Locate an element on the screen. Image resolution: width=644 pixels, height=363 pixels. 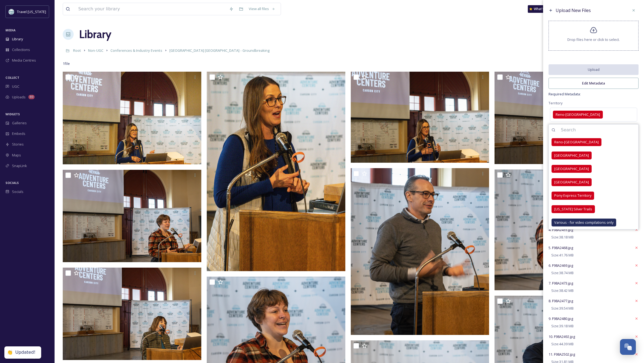
span: MEDIA is located at coordinates (10, 30).